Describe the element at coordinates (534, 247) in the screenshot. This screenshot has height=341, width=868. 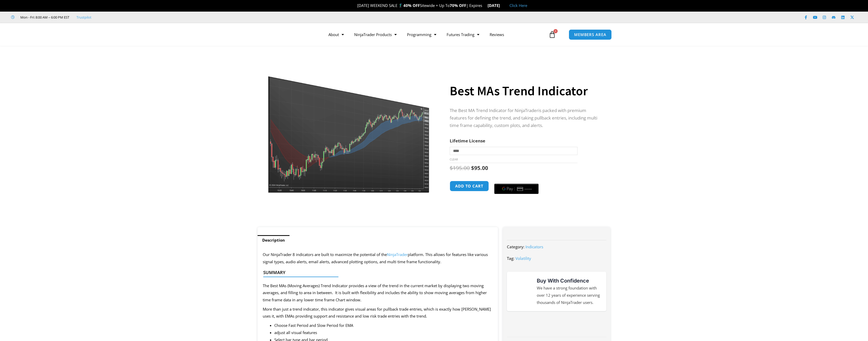
I see `a: Indicators` at that location.